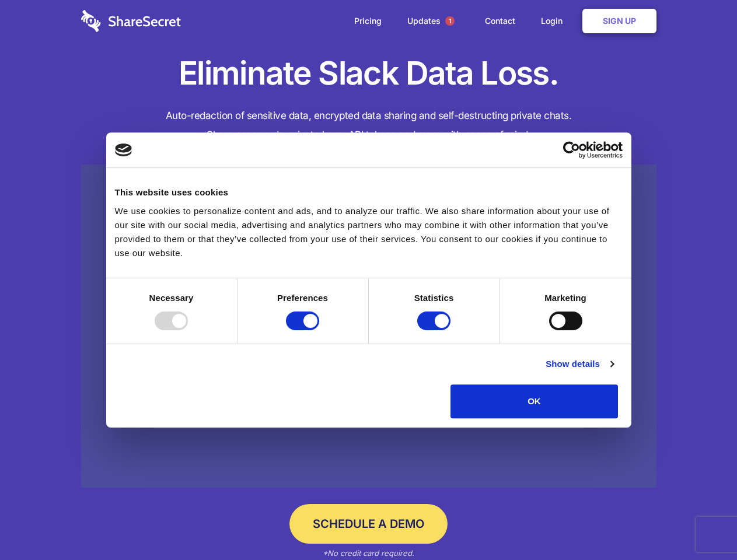  I want to click on div: We use cookies to personalize content and ads, and to analyze our traffic. We also share informat..., so click(369, 233).